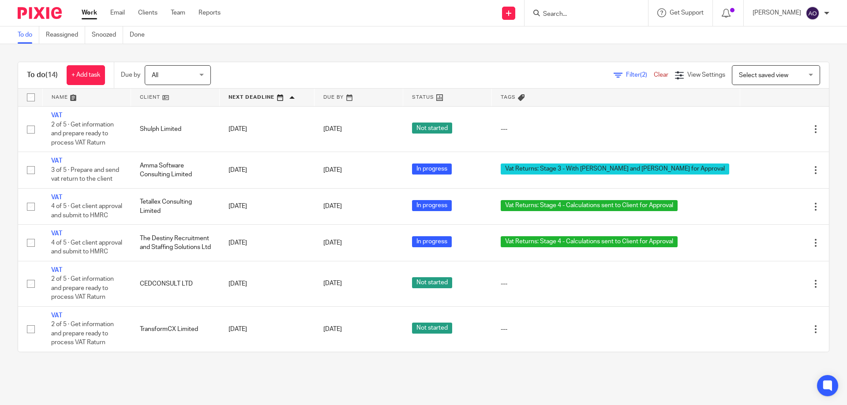  I want to click on img: Pixie, so click(40, 13).